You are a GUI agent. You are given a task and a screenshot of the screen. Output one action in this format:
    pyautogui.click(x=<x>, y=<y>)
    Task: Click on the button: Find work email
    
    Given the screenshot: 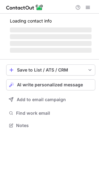 What is the action you would take?
    pyautogui.click(x=51, y=113)
    